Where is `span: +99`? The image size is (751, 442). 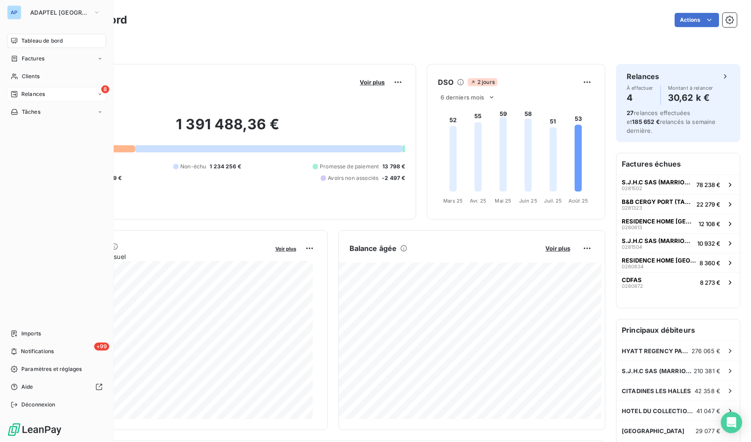 span: +99 is located at coordinates (102, 347).